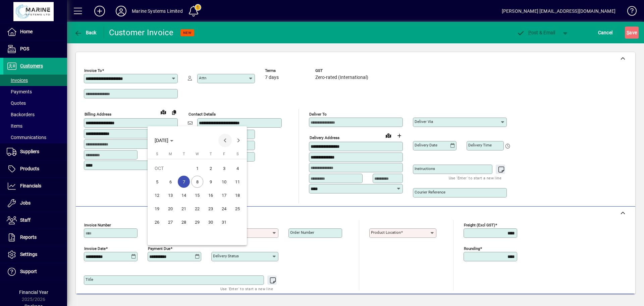 The width and height of the screenshot is (644, 306). Describe the element at coordinates (157, 222) in the screenshot. I see `button: Sun Oct 26 2025` at that location.